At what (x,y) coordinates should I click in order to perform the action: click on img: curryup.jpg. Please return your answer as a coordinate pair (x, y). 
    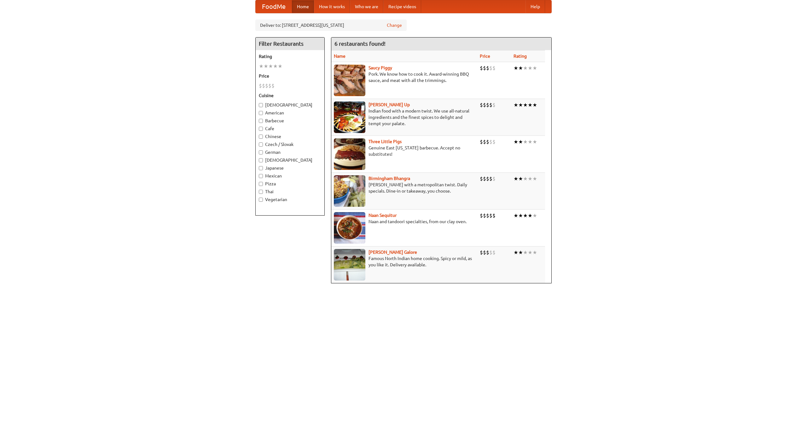
    Looking at the image, I should click on (350, 117).